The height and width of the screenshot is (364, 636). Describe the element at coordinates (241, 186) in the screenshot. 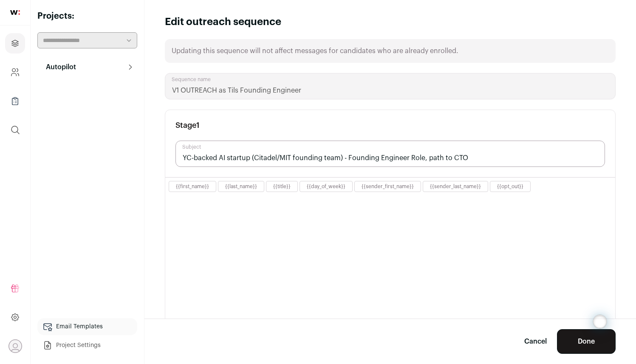

I see `button: {{last_name}}` at that location.